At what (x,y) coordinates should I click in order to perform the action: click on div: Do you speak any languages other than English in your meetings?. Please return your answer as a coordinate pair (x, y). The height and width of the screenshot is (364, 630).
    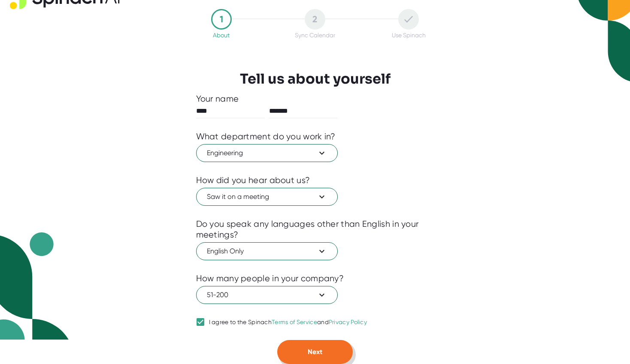
    Looking at the image, I should click on (315, 230).